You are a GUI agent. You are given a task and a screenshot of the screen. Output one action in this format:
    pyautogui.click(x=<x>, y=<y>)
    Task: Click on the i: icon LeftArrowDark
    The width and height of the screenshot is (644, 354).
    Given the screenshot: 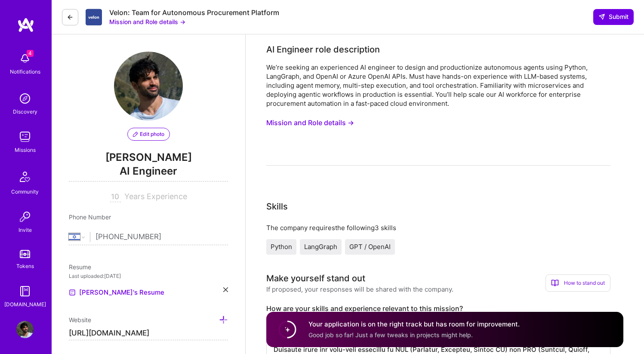 What is the action you would take?
    pyautogui.click(x=70, y=17)
    